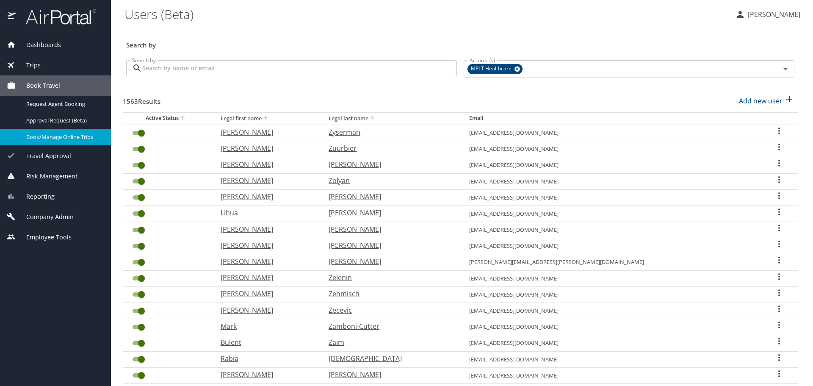 This screenshot has width=813, height=386. What do you see at coordinates (12, 17) in the screenshot?
I see `img: icon-airportal.png` at bounding box center [12, 17].